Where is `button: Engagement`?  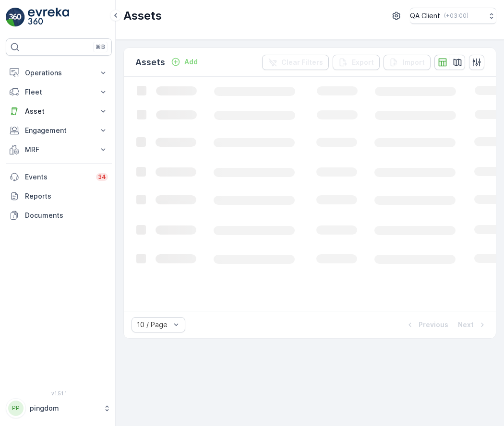 button: Engagement is located at coordinates (59, 130).